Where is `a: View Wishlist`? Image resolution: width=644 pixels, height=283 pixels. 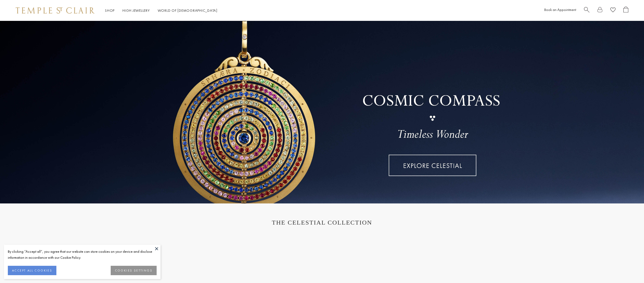 a: View Wishlist is located at coordinates (613, 11).